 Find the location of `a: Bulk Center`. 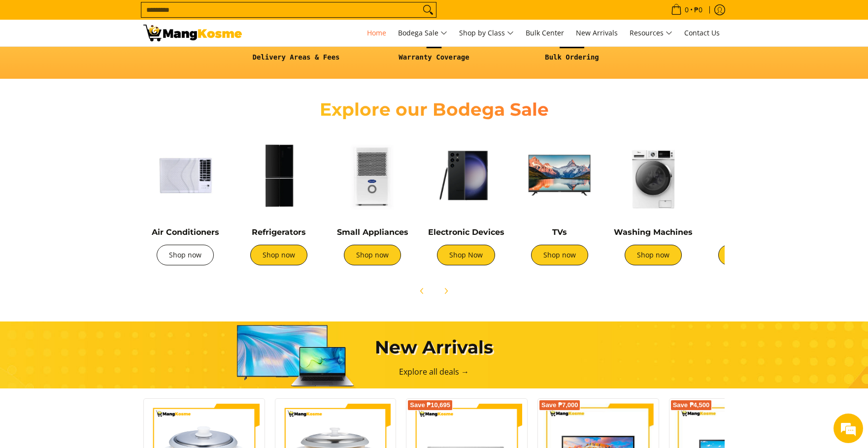

a: Bulk Center is located at coordinates (545, 33).